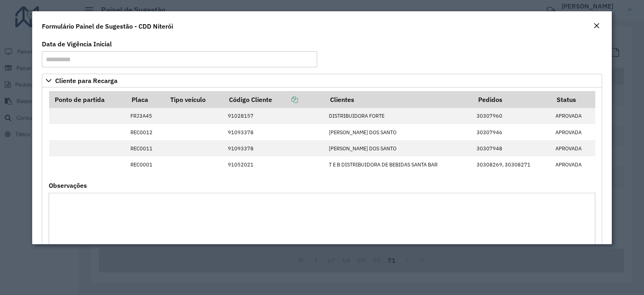 The height and width of the screenshot is (295, 644). Describe the element at coordinates (274, 165) in the screenshot. I see `td: 91052021` at that location.